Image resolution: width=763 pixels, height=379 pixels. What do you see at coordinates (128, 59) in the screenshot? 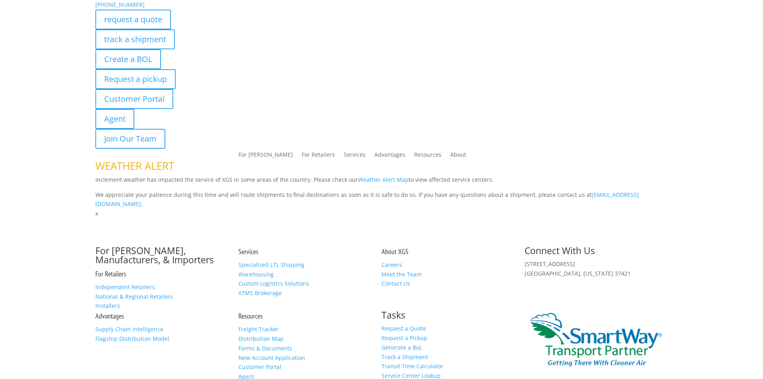
I see `a: Create a BOL` at bounding box center [128, 59].